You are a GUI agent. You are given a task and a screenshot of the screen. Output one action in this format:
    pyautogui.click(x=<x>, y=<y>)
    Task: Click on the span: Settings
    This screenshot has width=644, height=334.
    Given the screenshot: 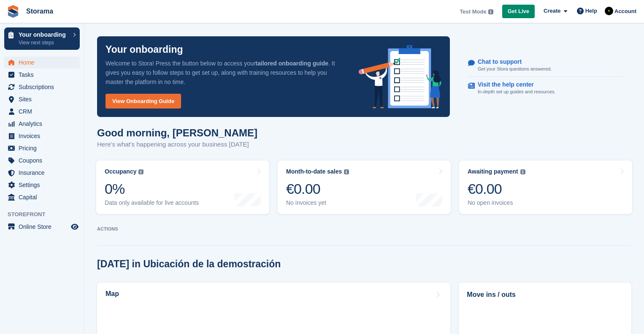 What is the action you would take?
    pyautogui.click(x=44, y=185)
    